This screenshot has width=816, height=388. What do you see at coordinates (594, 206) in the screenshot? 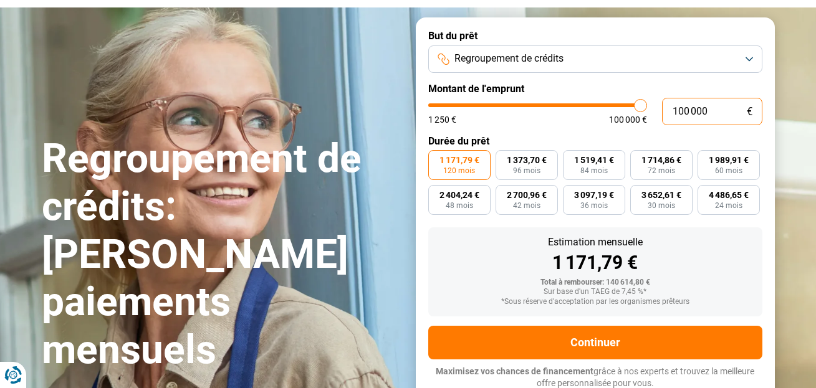
I see `span: 36 mois` at bounding box center [594, 206].